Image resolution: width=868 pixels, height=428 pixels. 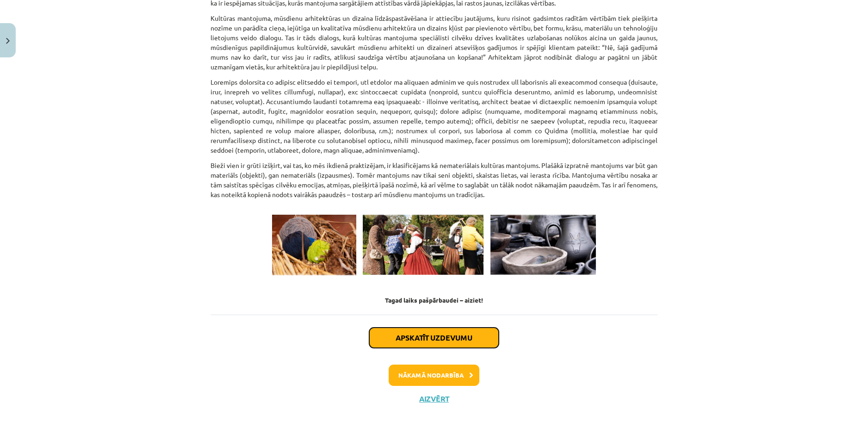 I want to click on img: icon-close-lesson-0947bae3869378f0d4975bcd49f059093ad1ed9edebbc8119c70593378902aed.svg, so click(x=7, y=41).